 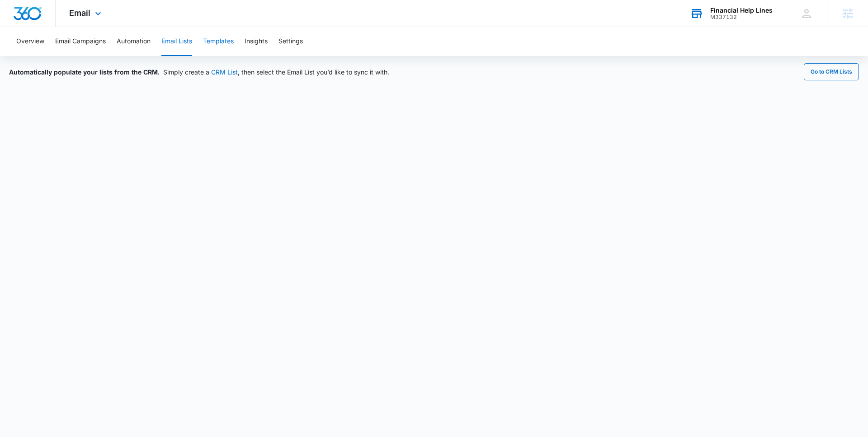 What do you see at coordinates (79, 13) in the screenshot?
I see `span: Email` at bounding box center [79, 13].